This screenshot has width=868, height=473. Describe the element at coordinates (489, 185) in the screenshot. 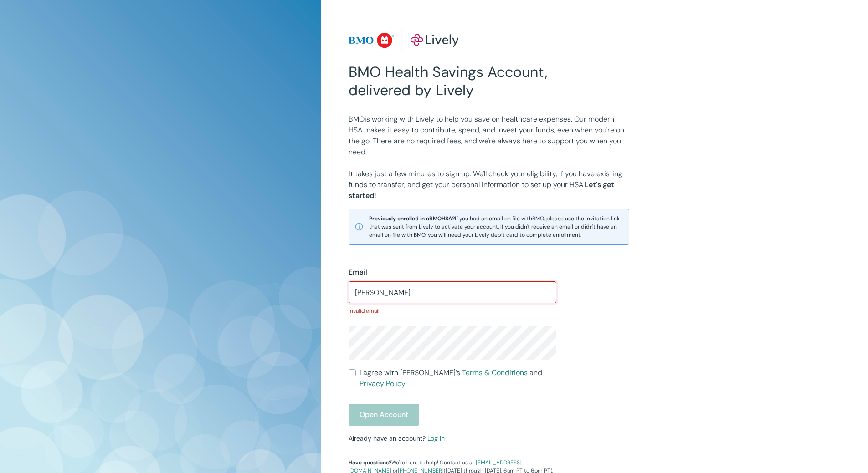

I see `p: It takes just a few minutes to sign up. We'll check your eligibility, if you have existing funds ...` at that location.